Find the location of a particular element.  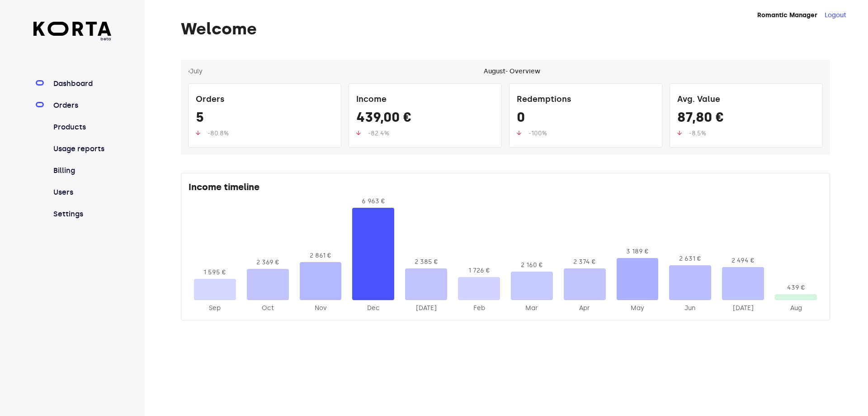

div: 2024-Sep is located at coordinates (215, 308).